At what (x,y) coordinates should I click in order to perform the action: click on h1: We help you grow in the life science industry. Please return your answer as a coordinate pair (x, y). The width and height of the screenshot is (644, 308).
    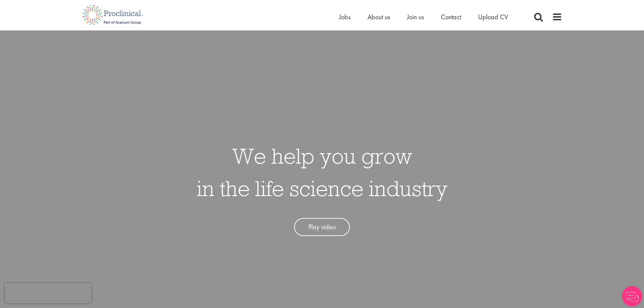
    Looking at the image, I should click on (322, 172).